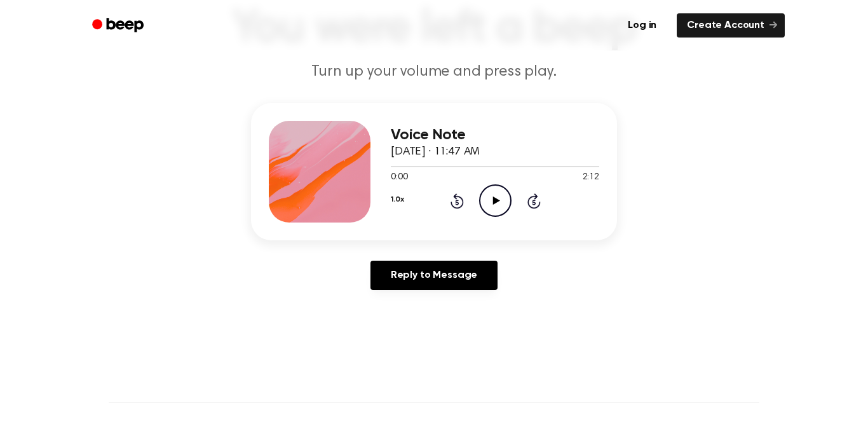  I want to click on p: Turn up your volume and press play., so click(434, 72).